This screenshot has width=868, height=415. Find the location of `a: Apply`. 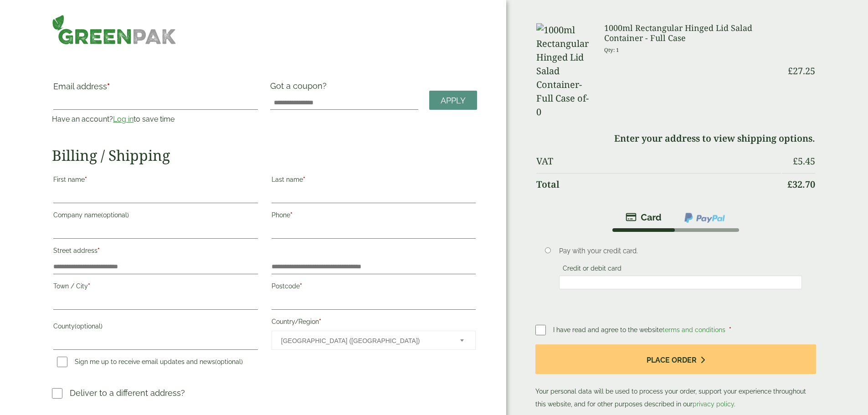

a: Apply is located at coordinates (453, 100).